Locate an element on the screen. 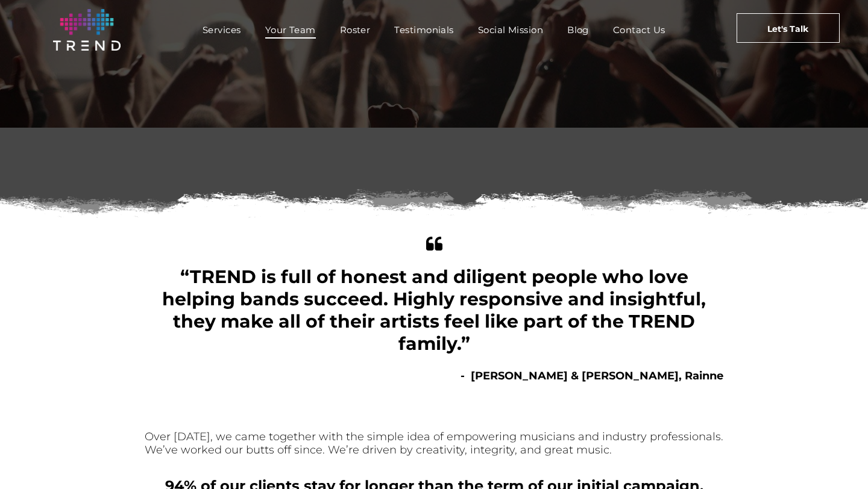  img: logo is located at coordinates (87, 29).